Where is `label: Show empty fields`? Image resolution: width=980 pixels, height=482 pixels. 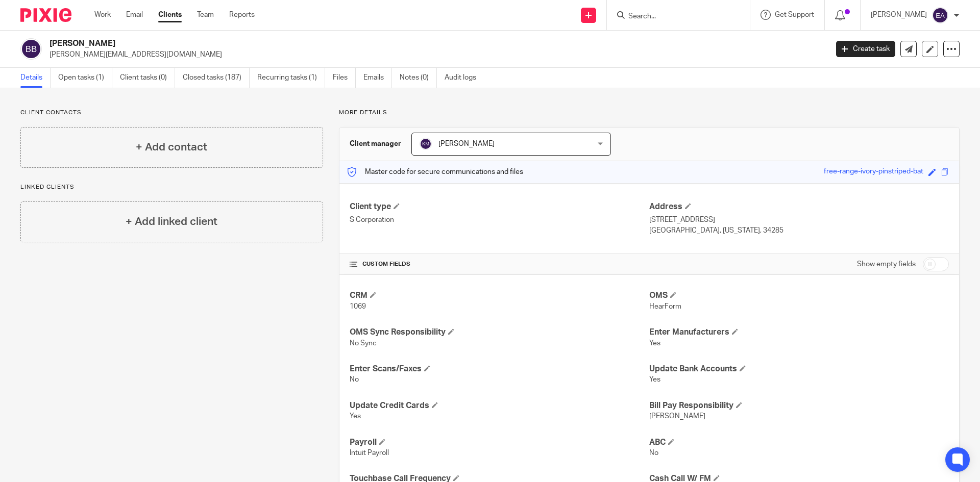 label: Show empty fields is located at coordinates (886, 264).